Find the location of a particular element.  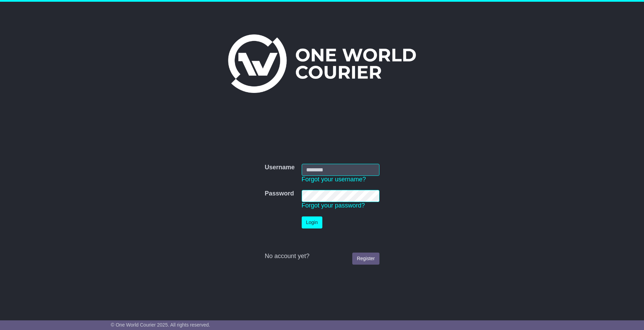

button: Login is located at coordinates (312, 222).